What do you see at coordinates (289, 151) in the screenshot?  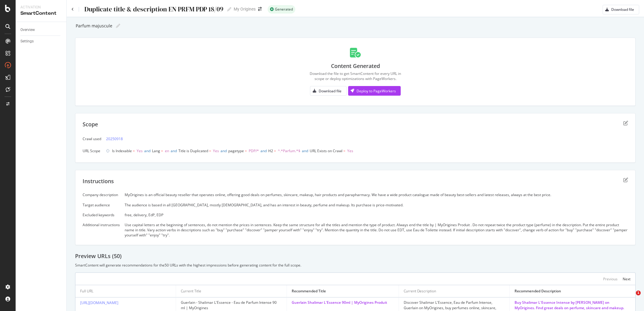 I see `span: ^.*Parfum.*$` at bounding box center [289, 151].